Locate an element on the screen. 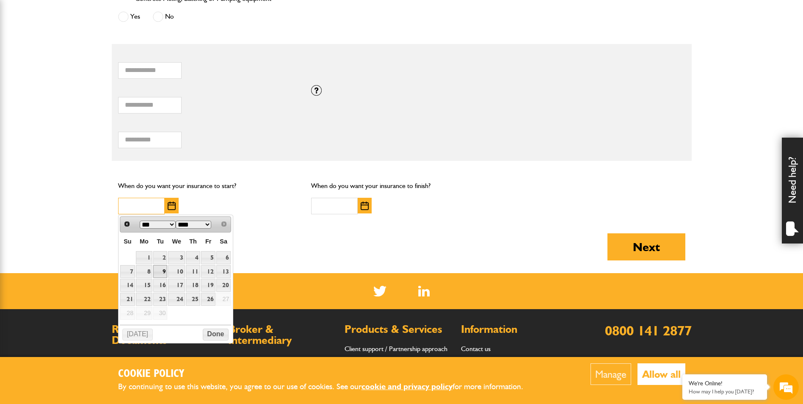 The height and width of the screenshot is (404, 803). h2: Cookie Policy is located at coordinates (328, 374).